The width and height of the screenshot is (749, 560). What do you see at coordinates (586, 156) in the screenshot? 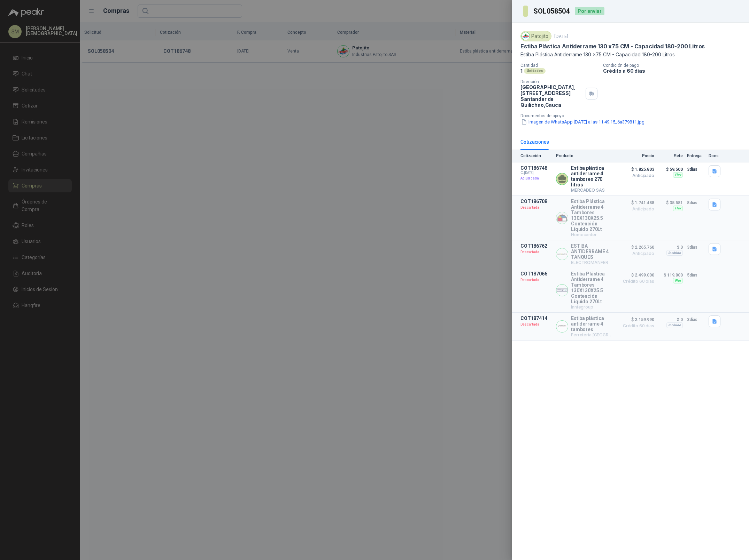
I see `p: Producto` at bounding box center [586, 156].